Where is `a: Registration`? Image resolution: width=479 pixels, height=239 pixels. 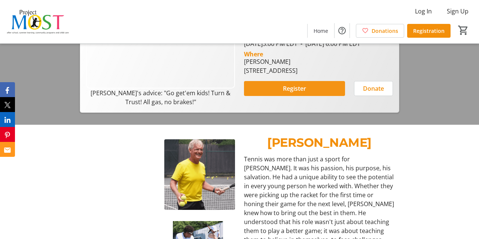
a: Registration is located at coordinates (429, 31).